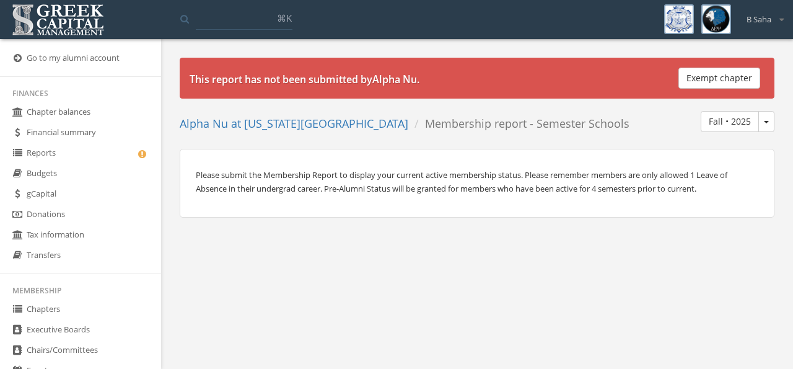 This screenshot has width=793, height=369. I want to click on button: Exempt chapter, so click(719, 78).